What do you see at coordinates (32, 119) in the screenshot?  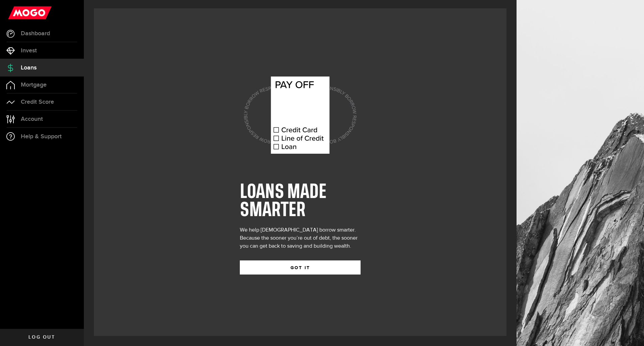 I see `span: Account` at bounding box center [32, 119].